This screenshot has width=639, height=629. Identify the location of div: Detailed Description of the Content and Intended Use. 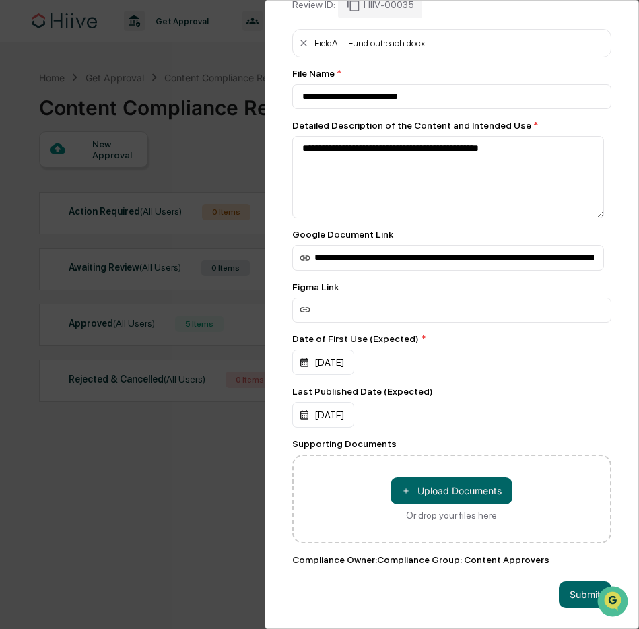
(452, 125).